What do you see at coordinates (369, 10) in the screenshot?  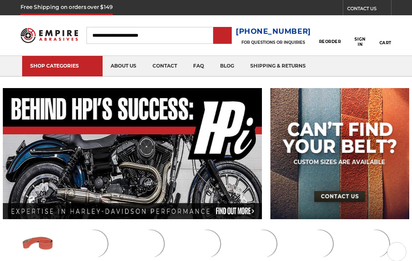 I see `a: CONTACT US` at bounding box center [369, 10].